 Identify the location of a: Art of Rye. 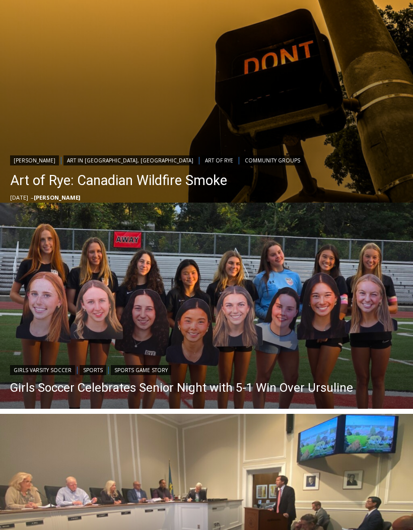
(219, 161).